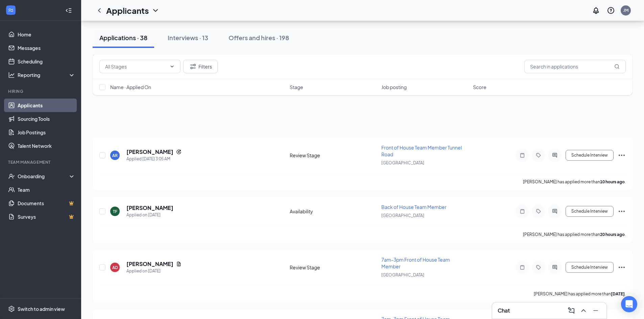 The image size is (644, 319). I want to click on svg: QuestionInfo, so click(611, 10).